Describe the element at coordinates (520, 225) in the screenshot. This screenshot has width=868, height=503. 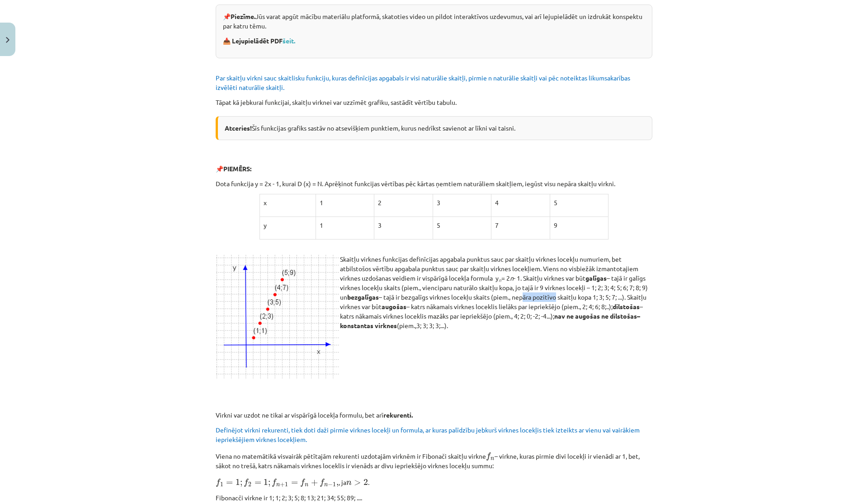
I see `p: 7` at that location.